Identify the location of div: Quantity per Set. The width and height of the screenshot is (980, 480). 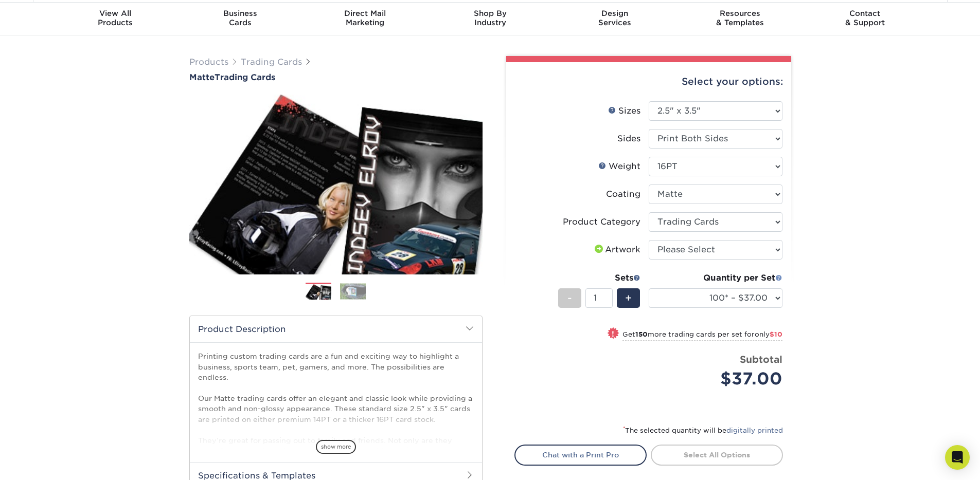
(715, 278).